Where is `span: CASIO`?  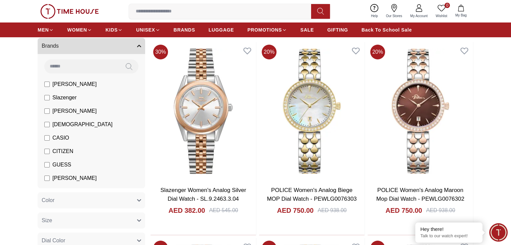
span: CASIO is located at coordinates (61, 138).